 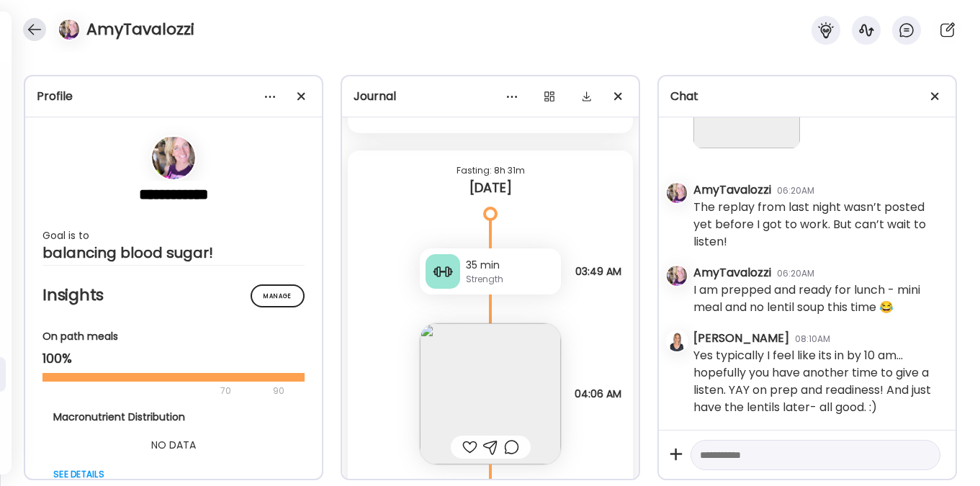 What do you see at coordinates (173, 236) in the screenshot?
I see `div: Goal is to` at bounding box center [173, 236].